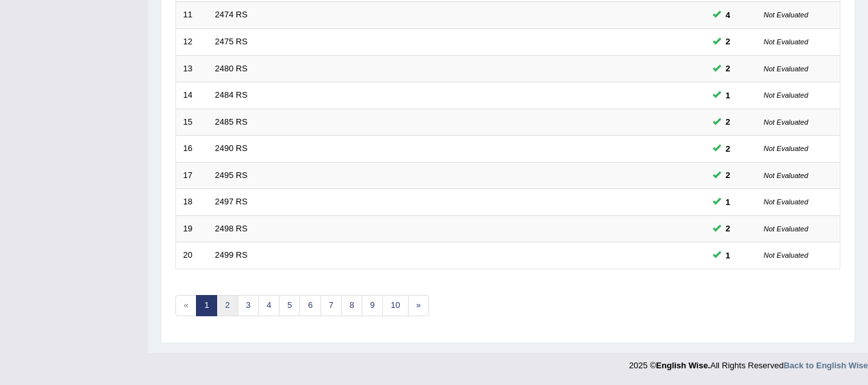  Describe the element at coordinates (192, 41) in the screenshot. I see `td: 12` at that location.